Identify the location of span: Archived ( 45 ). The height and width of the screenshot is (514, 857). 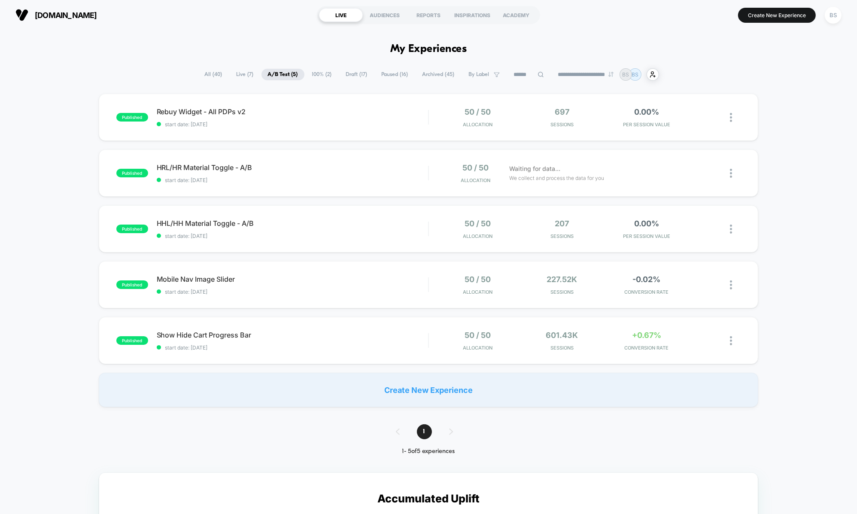
(439, 74).